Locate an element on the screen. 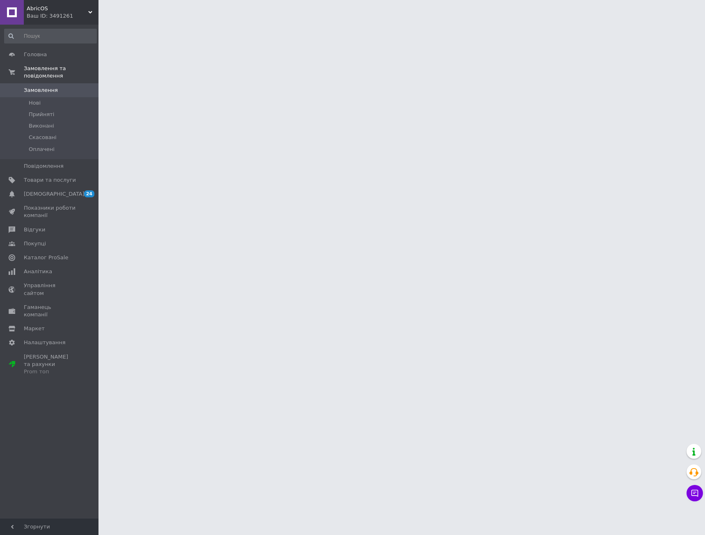  span: Відгуки is located at coordinates (34, 230).